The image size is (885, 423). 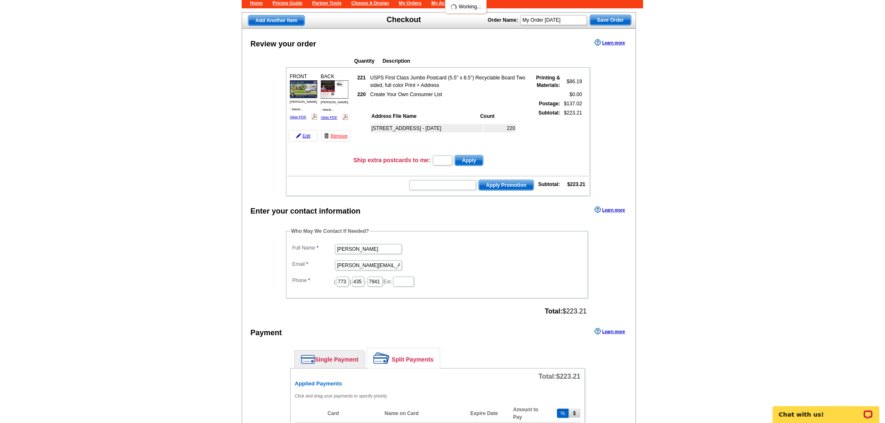 What do you see at coordinates (454, 7) in the screenshot?
I see `img: loading...` at bounding box center [454, 7].